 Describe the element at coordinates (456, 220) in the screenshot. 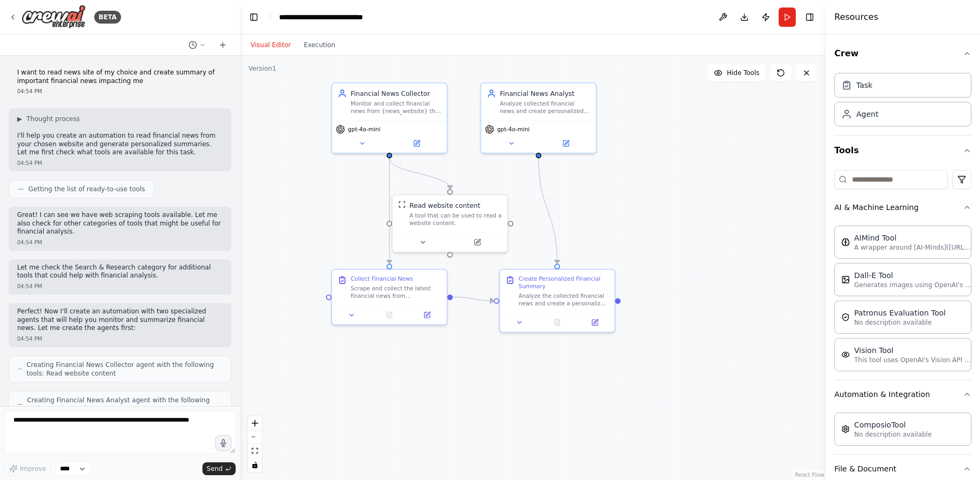

I see `div: A tool that can be used to read a website content.` at that location.